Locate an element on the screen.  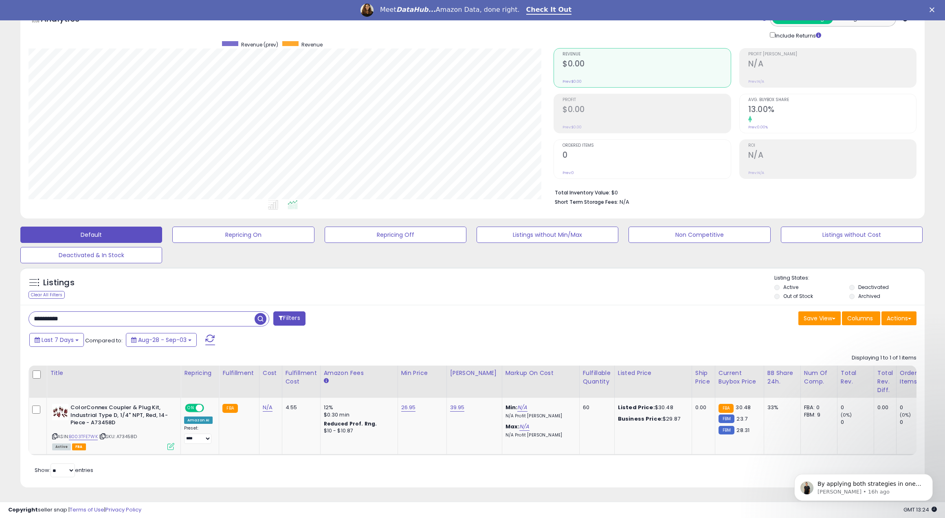
small: Amazon Fees. is located at coordinates (326, 381).